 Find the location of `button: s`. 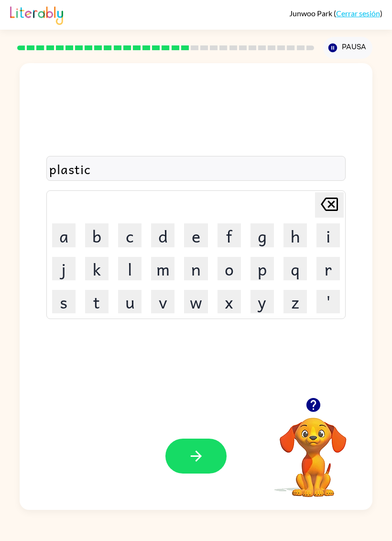

button: s is located at coordinates (64, 302).